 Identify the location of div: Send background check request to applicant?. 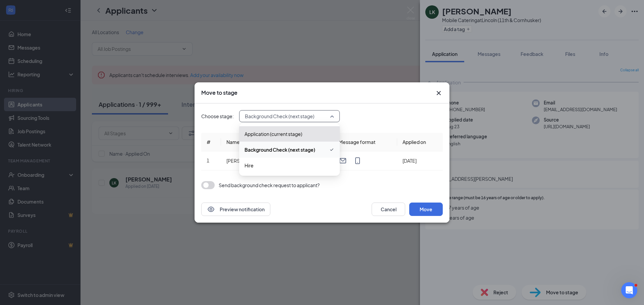
(269, 185).